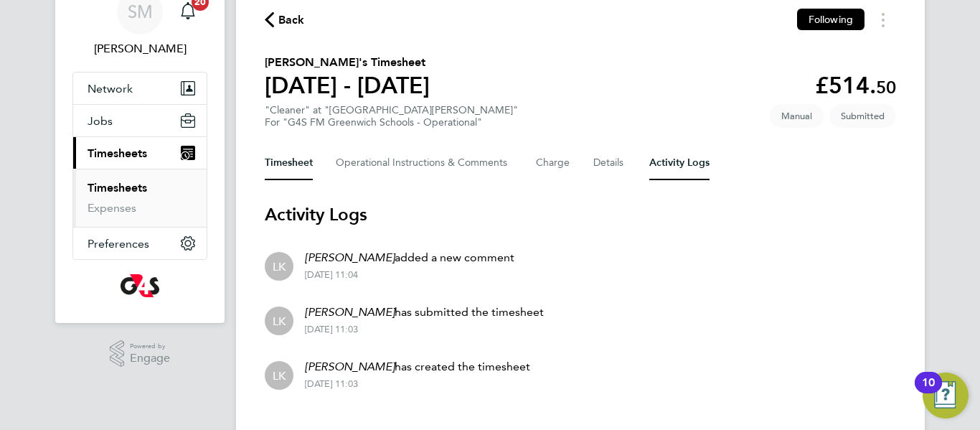 The image size is (980, 430). What do you see at coordinates (391, 122) in the screenshot?
I see `div: For "G4S FM Greenwich Schools - Operational"` at bounding box center [391, 122].